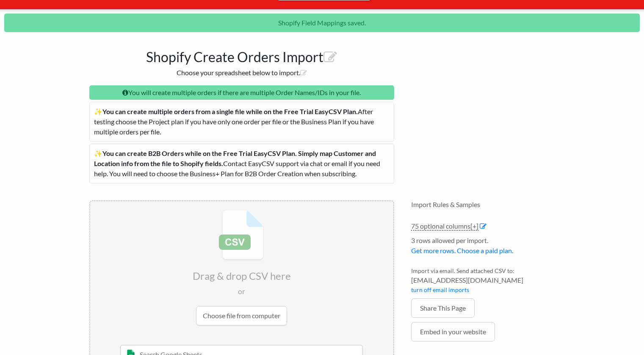 This screenshot has height=355, width=644. I want to click on p: You will create multiple orders if there are multiple Order Names/IDs in your file., so click(242, 93).